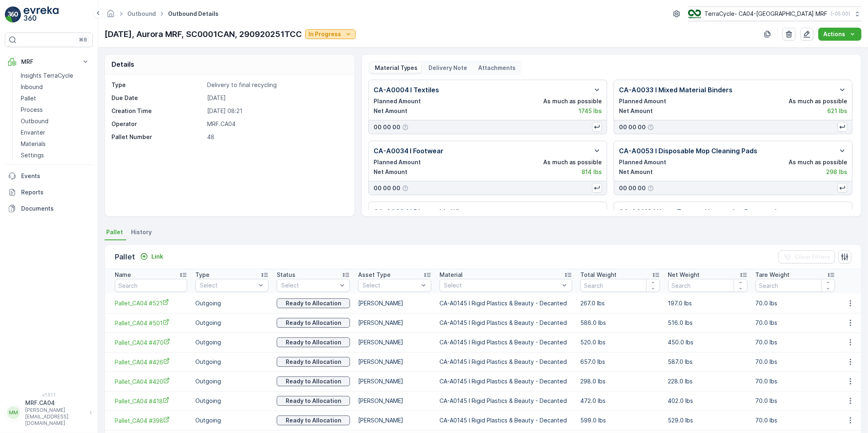  What do you see at coordinates (41, 15) in the screenshot?
I see `img: logo_light-DOdMpM7g.png` at bounding box center [41, 15].